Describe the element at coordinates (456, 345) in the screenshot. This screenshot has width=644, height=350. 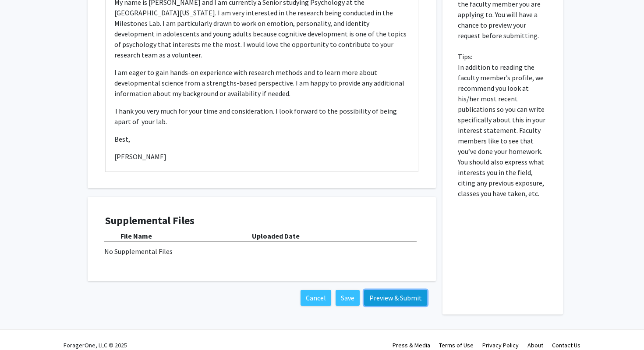
I see `a: Terms of Use` at that location.